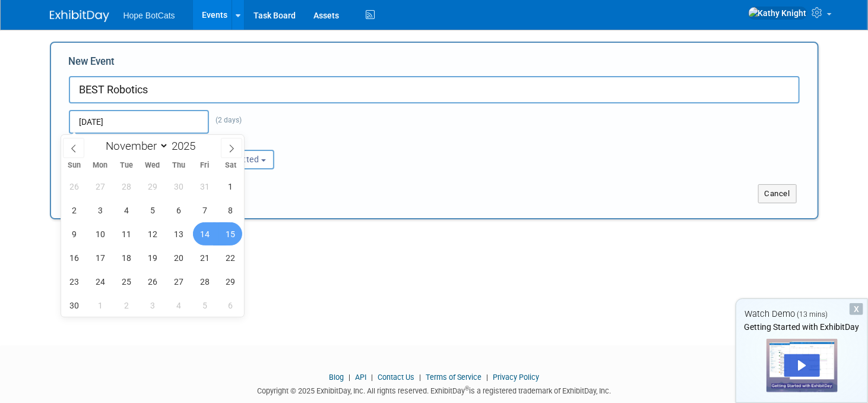 Image resolution: width=868 pixels, height=403 pixels. Describe the element at coordinates (126, 305) in the screenshot. I see `span: December 2, 2025` at that location.